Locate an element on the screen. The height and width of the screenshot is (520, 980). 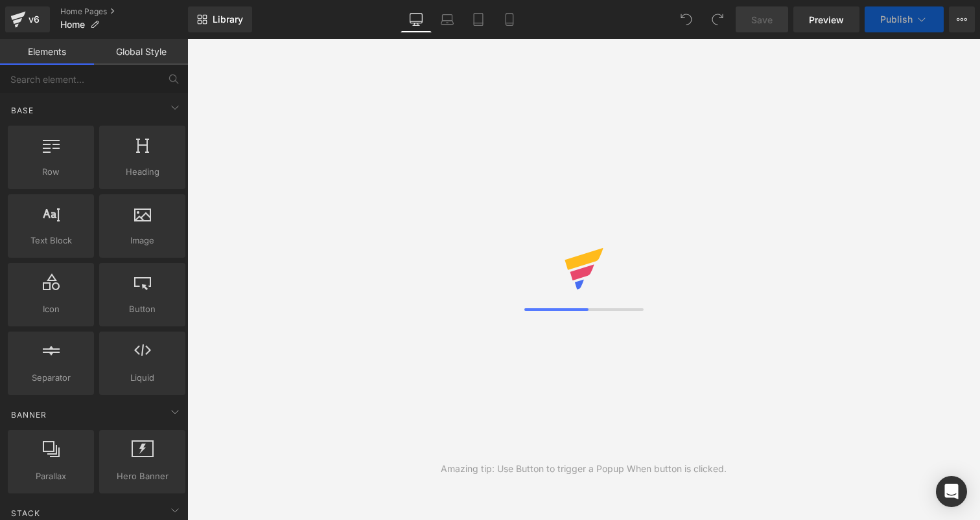
button: Redo is located at coordinates (717, 19).